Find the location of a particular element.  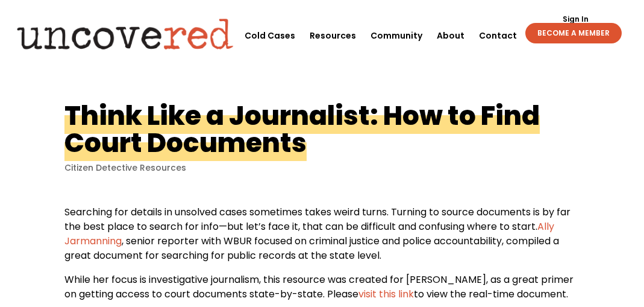

a: Sign In is located at coordinates (575, 19).